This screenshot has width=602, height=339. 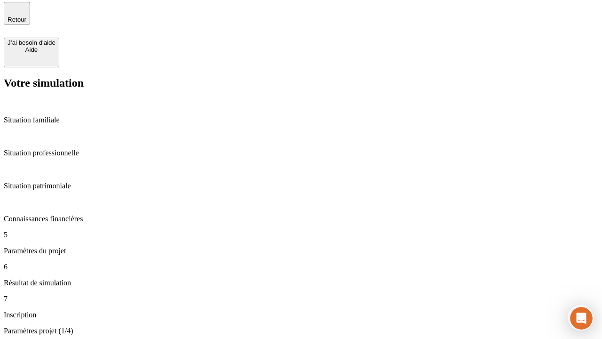 What do you see at coordinates (17, 19) in the screenshot?
I see `span: Retour` at bounding box center [17, 19].